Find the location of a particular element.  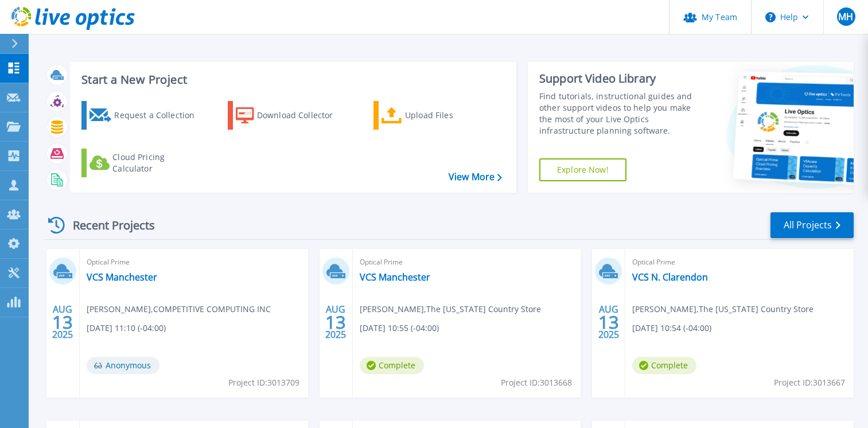

div: Download Collector is located at coordinates (303, 116).